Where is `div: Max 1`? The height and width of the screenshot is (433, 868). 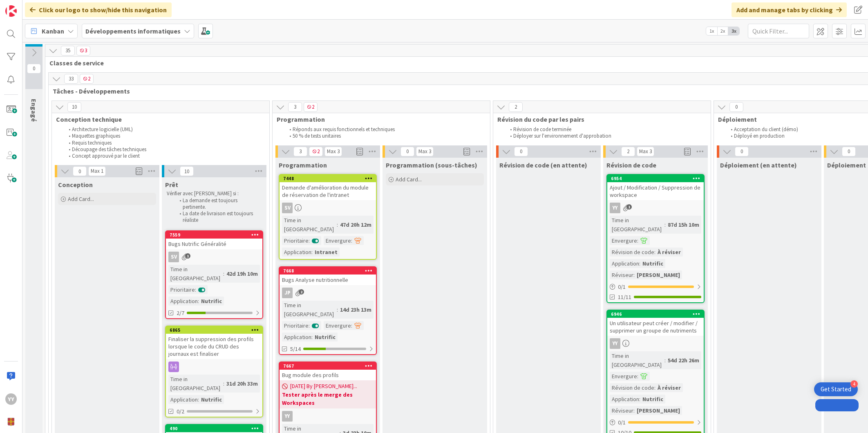 div: Max 1 is located at coordinates (97, 171).